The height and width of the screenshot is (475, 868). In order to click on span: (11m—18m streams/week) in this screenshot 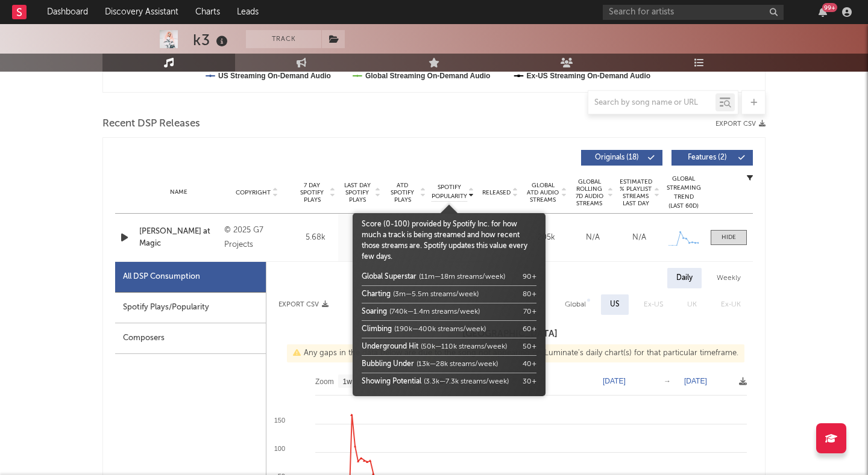, I will do `click(462, 277)`.